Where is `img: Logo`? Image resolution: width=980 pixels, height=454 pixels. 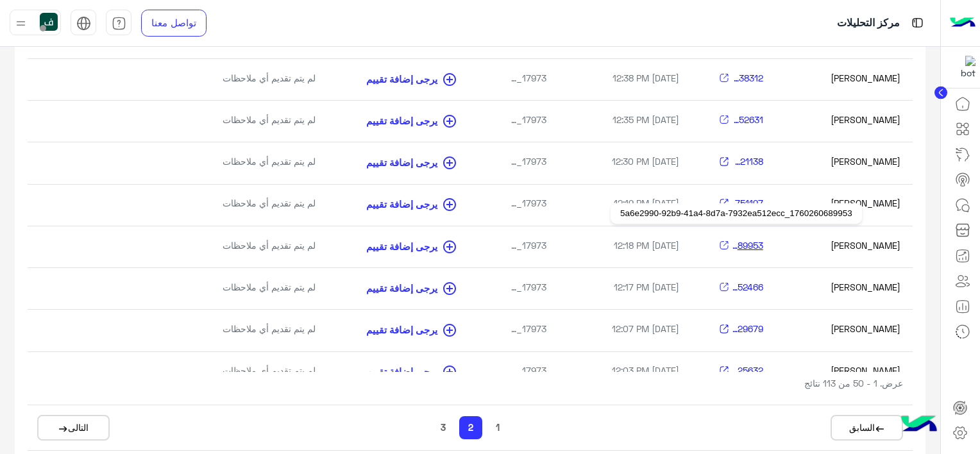
img: Logo is located at coordinates (963, 23).